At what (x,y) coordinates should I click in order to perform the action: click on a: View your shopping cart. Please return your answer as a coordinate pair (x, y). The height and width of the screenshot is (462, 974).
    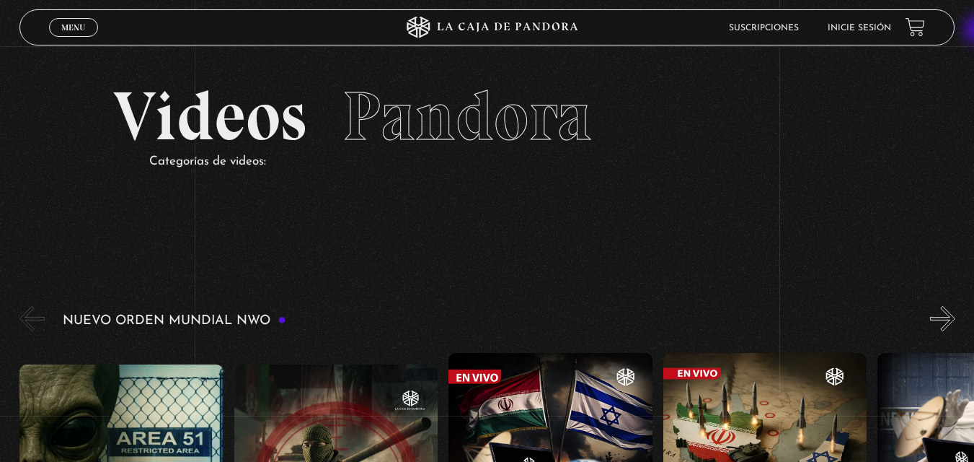
    Looking at the image, I should click on (915, 27).